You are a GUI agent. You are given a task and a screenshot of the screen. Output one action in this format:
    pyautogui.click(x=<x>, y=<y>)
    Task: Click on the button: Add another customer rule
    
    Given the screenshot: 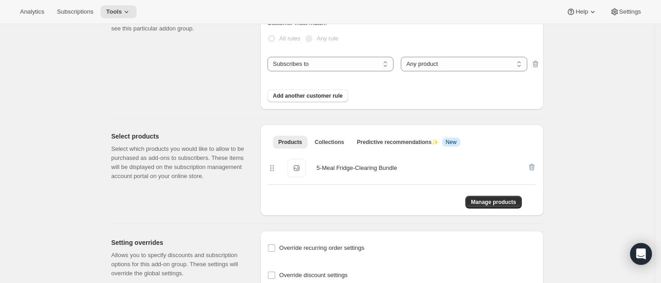 What is the action you would take?
    pyautogui.click(x=307, y=96)
    